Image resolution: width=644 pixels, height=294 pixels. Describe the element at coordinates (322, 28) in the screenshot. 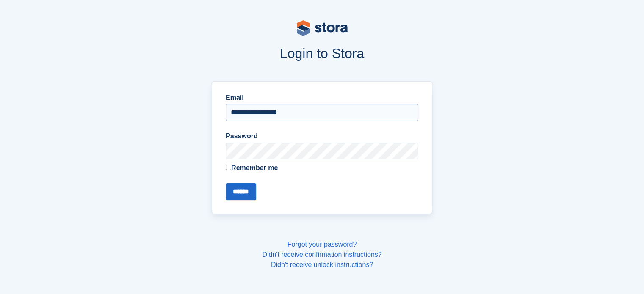

I see `img: stora-logo-53a41332b3708ae10de48c4981b4e9114cc0af31d8433b30ea865607fb682f29.svg` at that location.